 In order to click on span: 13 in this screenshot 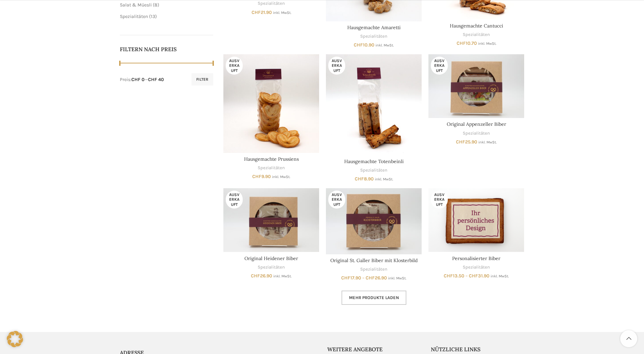, I will do `click(153, 16)`.